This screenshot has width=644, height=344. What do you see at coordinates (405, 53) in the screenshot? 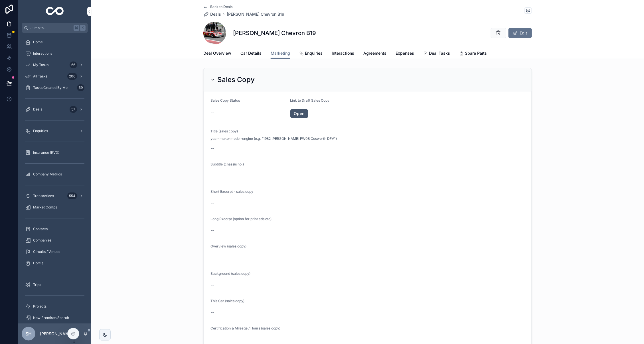
I see `span: Expenses` at bounding box center [405, 53].